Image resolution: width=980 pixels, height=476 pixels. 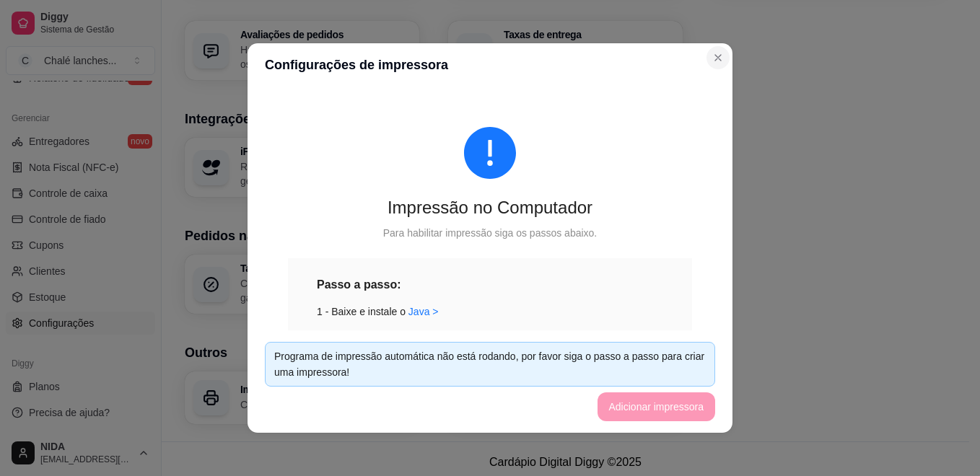 I want to click on div: Impressão no Computador, so click(x=490, y=208).